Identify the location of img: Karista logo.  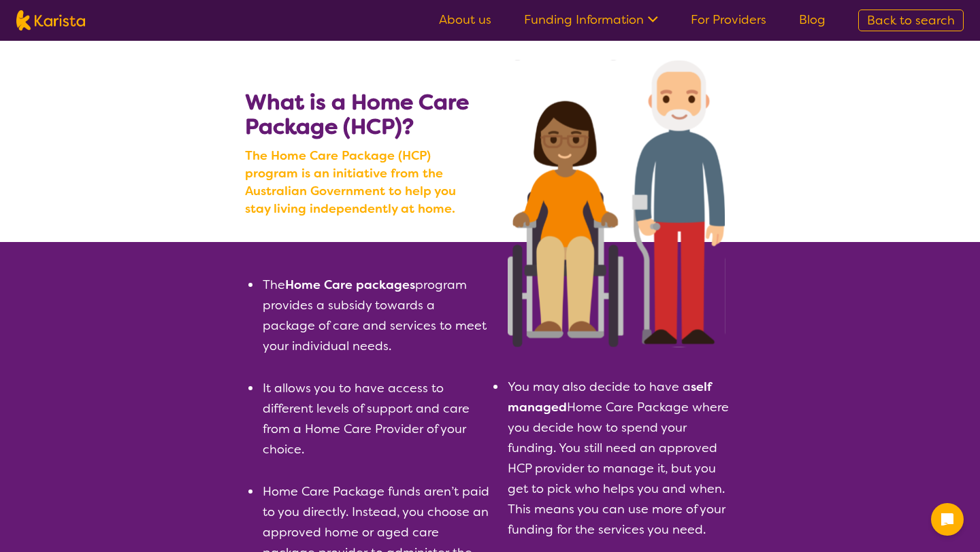
(50, 20).